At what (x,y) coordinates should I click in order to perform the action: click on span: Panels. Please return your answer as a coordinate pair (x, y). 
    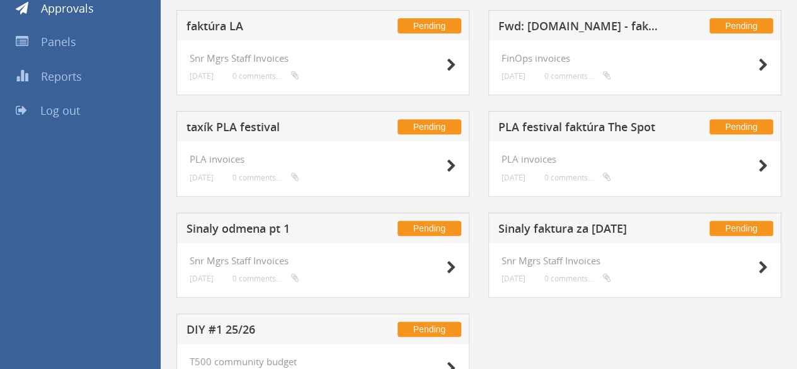
    Looking at the image, I should click on (59, 42).